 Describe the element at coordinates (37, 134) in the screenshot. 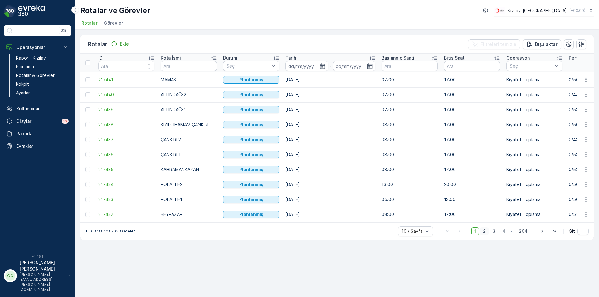

I see `a: Raporlar` at that location.